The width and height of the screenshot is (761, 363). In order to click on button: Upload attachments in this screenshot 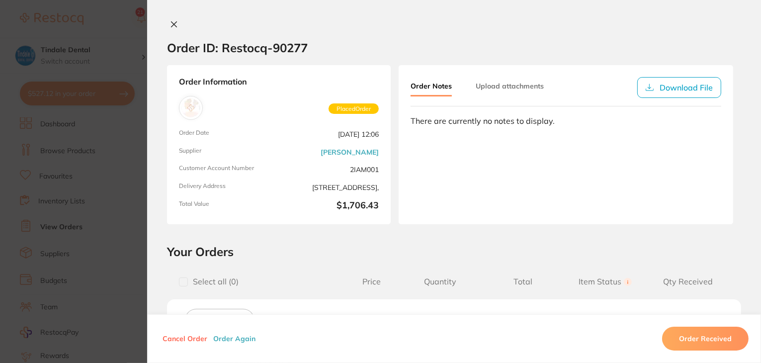, I will do `click(509, 86)`.